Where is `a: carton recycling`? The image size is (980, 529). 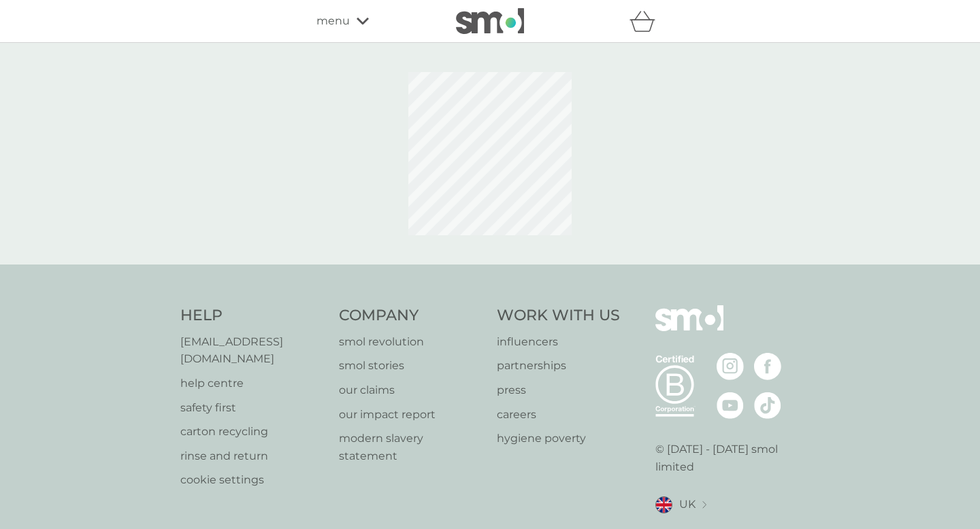 a: carton recycling is located at coordinates (252, 431).